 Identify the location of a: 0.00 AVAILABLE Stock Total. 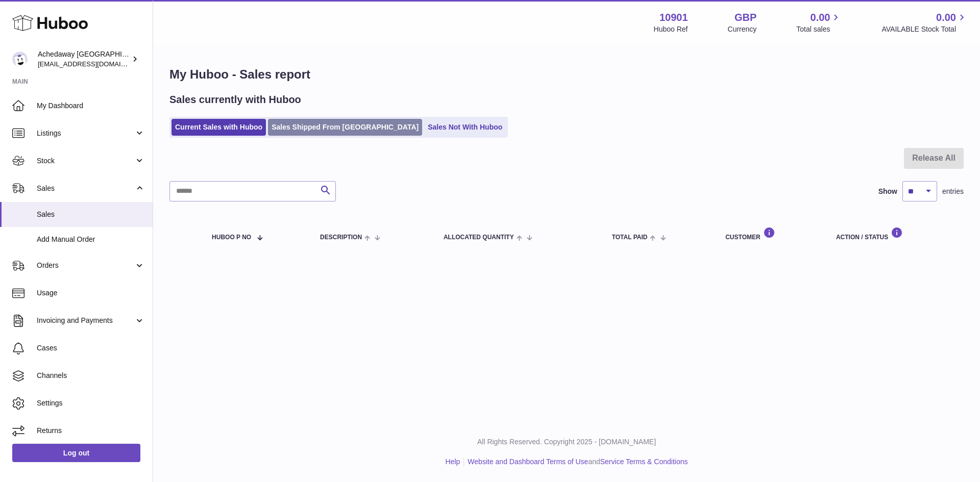
(924, 22).